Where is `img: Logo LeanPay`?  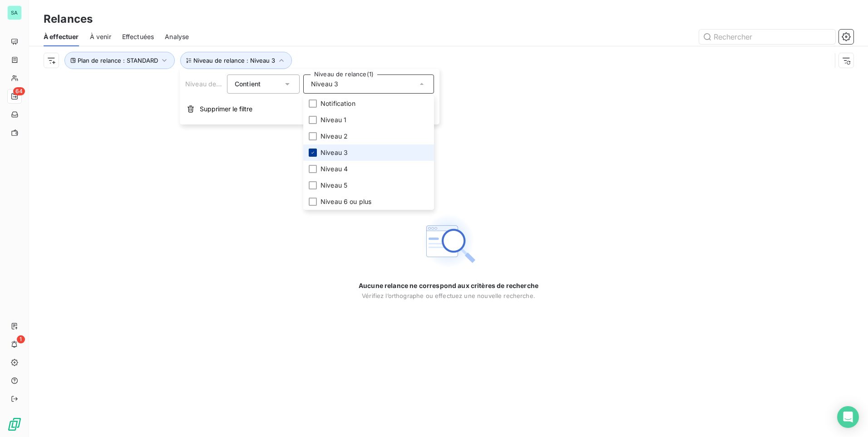
img: Logo LeanPay is located at coordinates (14, 425).